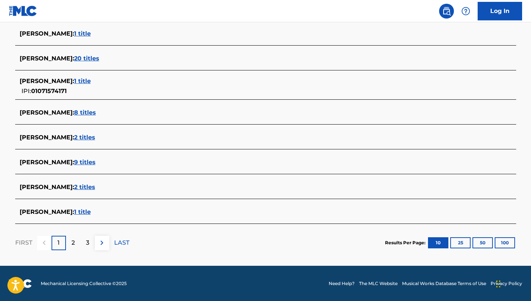 Image resolution: width=531 pixels, height=301 pixels. What do you see at coordinates (447, 11) in the screenshot?
I see `img: search` at bounding box center [447, 11].